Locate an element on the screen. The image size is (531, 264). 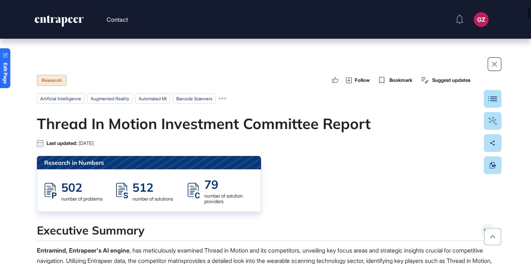
div: 502 is located at coordinates (82, 187).